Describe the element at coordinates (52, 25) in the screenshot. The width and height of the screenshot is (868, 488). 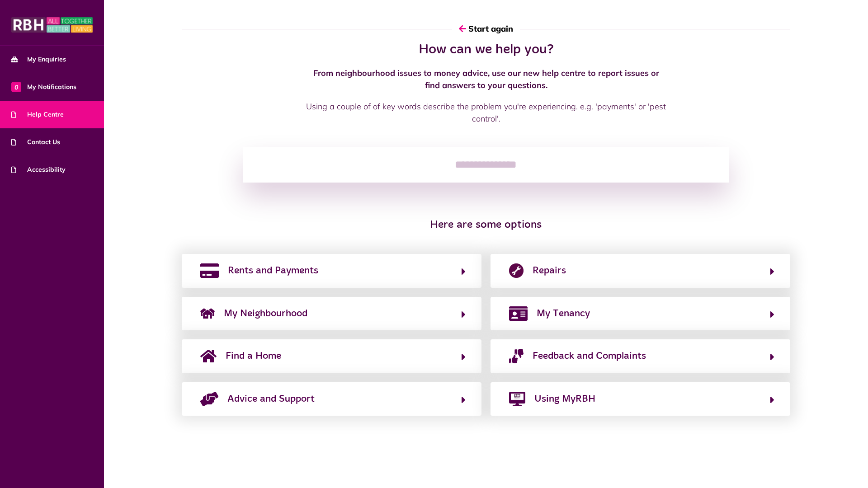
I see `img: MyRBH` at that location.